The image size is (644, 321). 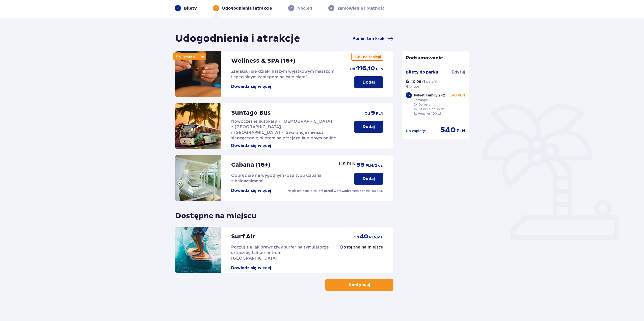 What do you see at coordinates (373, 113) in the screenshot?
I see `p: 9` at bounding box center [373, 113].